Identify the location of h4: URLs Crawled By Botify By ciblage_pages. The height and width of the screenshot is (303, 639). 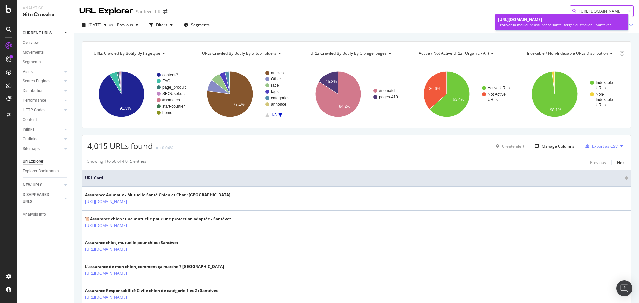
(356, 53).